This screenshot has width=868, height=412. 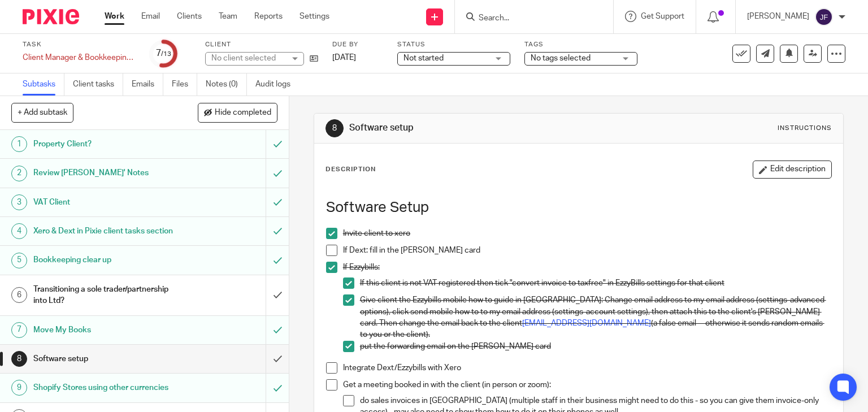 What do you see at coordinates (19, 202) in the screenshot?
I see `div: 3` at bounding box center [19, 202].